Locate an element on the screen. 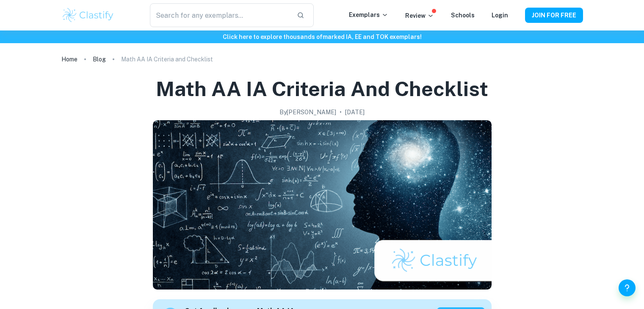 This screenshot has width=644, height=309. a: Home is located at coordinates (70, 59).